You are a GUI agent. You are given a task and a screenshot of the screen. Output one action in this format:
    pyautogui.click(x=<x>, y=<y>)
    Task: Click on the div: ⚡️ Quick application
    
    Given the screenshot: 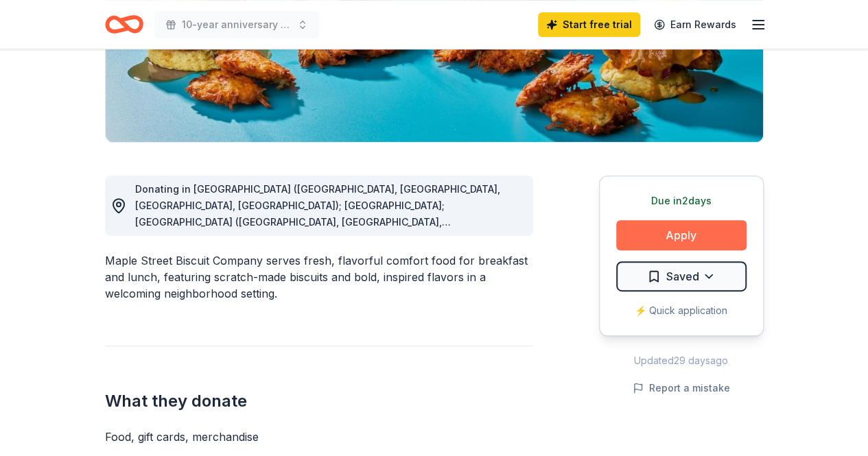 What is the action you would take?
    pyautogui.click(x=681, y=311)
    